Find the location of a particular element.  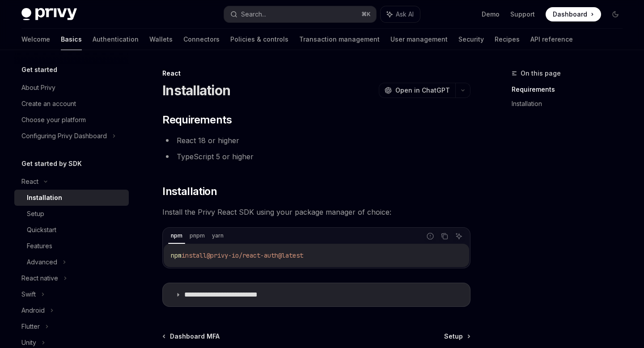

div: Features is located at coordinates (39, 246).